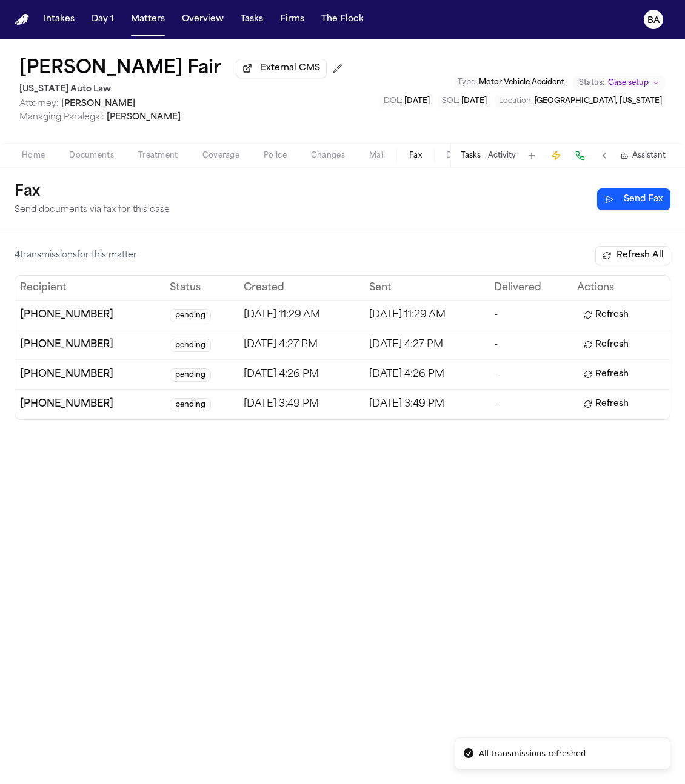 The image size is (685, 784). Describe the element at coordinates (511, 82) in the screenshot. I see `button: Edit Type: Motor Vehicle Accident` at that location.